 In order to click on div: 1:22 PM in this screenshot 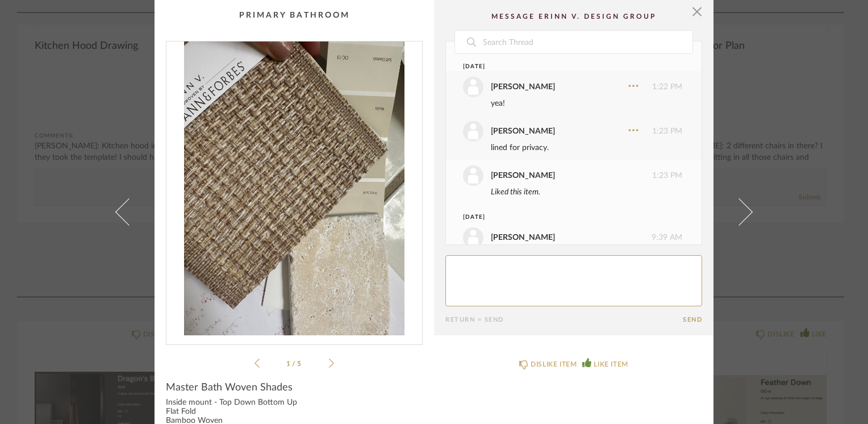, I will do `click(573, 87)`.